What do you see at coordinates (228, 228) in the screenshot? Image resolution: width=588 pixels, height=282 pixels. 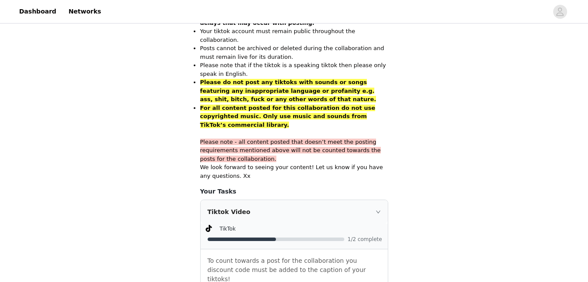 I see `span: TikTok` at bounding box center [228, 228].